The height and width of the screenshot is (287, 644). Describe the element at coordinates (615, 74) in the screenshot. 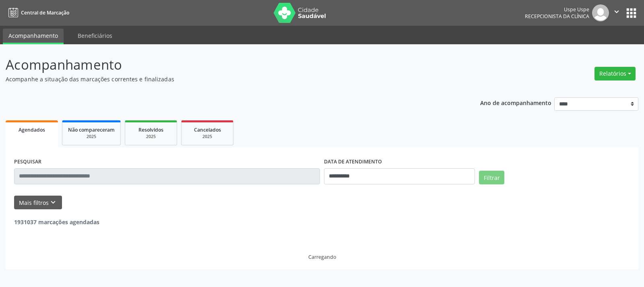

I see `button: Relatórios` at that location.